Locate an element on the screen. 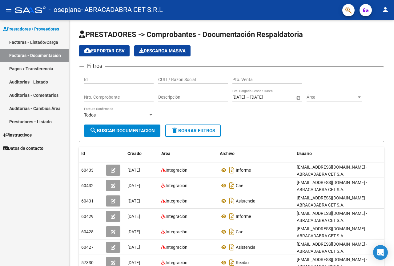 The width and height of the screenshot is (394, 266). span: - osepjana is located at coordinates (65, 10).